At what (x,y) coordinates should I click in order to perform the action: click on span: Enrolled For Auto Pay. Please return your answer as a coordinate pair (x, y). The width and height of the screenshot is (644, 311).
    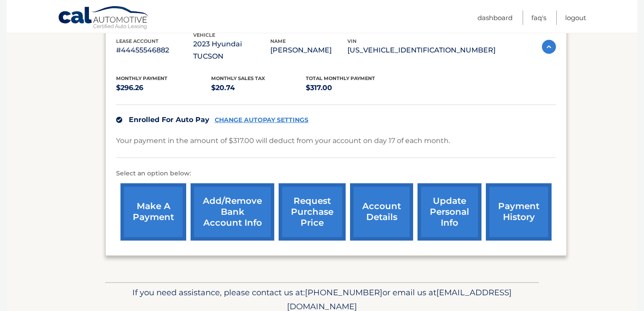
    Looking at the image, I should click on (169, 120).